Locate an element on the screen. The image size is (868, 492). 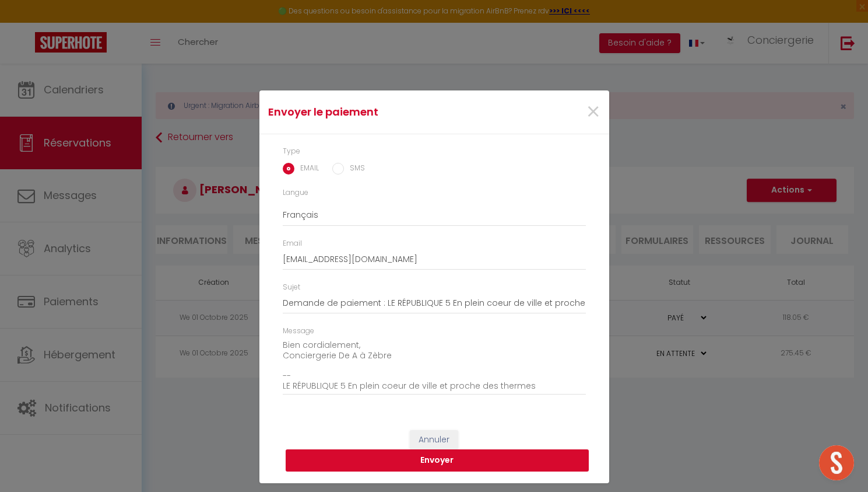
label: EMAIL is located at coordinates (307, 169).